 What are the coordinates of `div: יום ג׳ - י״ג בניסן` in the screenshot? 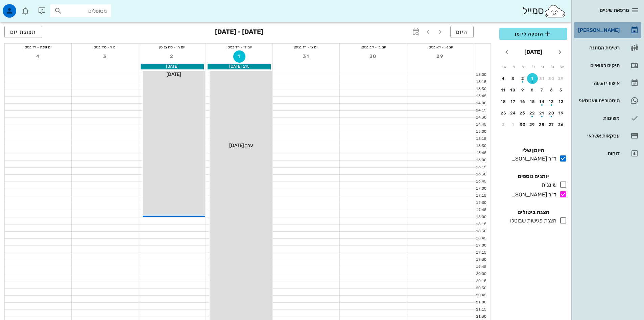 It's located at (306, 47).